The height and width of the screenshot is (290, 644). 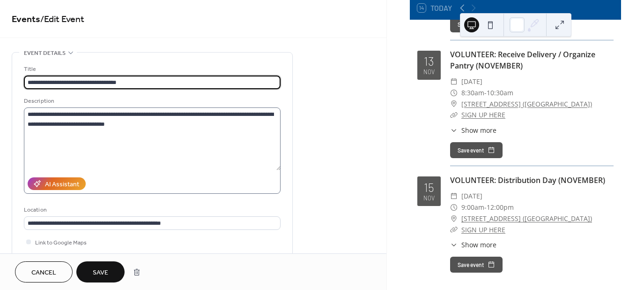 What do you see at coordinates (472, 93) in the screenshot?
I see `span: 8:30am` at bounding box center [472, 93].